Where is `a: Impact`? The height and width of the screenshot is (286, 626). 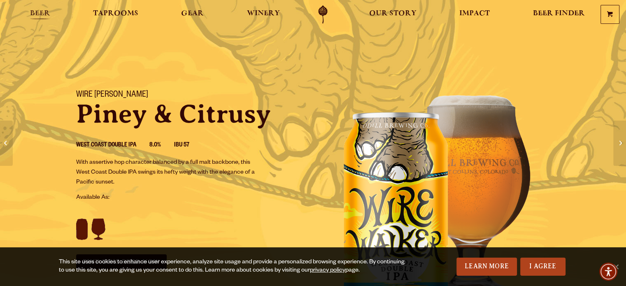 a: Impact is located at coordinates (475, 14).